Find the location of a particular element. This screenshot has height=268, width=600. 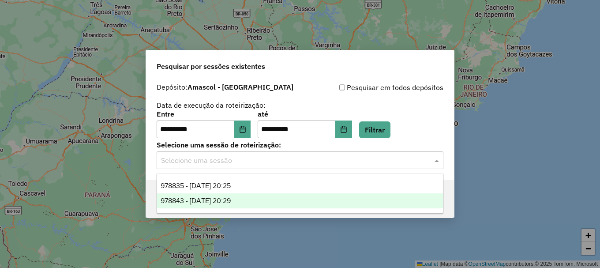

button: Filtrar is located at coordinates (374, 130).